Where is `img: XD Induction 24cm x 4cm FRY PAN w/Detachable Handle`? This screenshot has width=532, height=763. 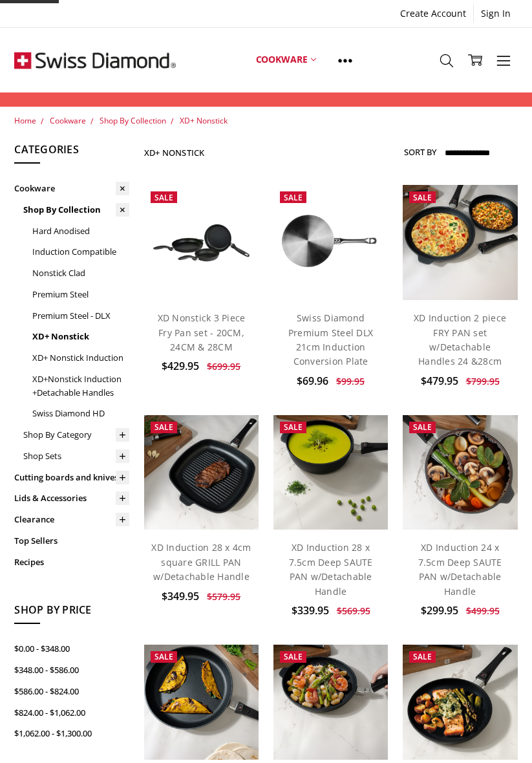 img: XD Induction 24cm x 4cm FRY PAN w/Detachable Handle is located at coordinates (460, 703).